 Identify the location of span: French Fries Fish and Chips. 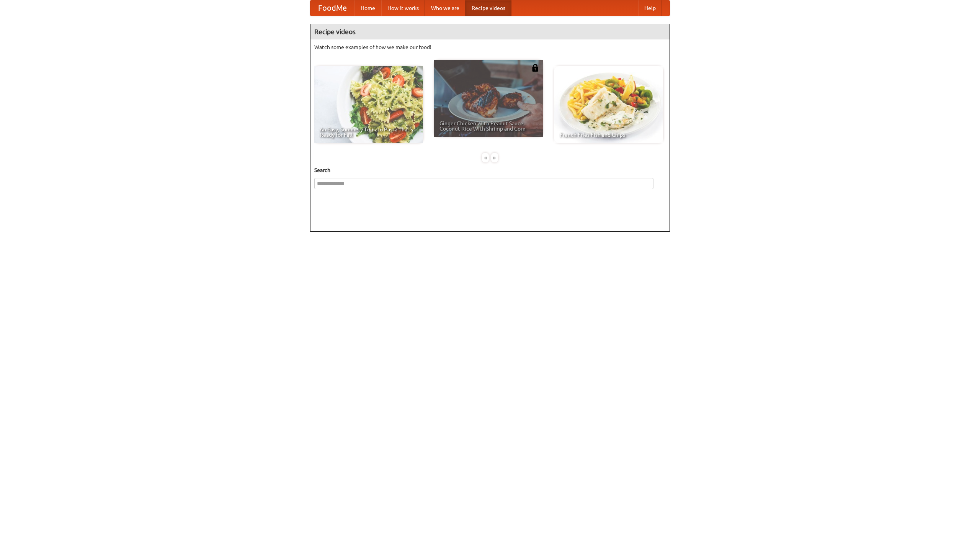
(609, 134).